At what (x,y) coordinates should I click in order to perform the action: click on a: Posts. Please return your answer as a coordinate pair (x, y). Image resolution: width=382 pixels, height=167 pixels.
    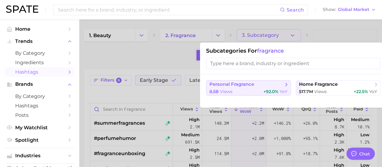
    Looking at the image, I should click on (40, 115).